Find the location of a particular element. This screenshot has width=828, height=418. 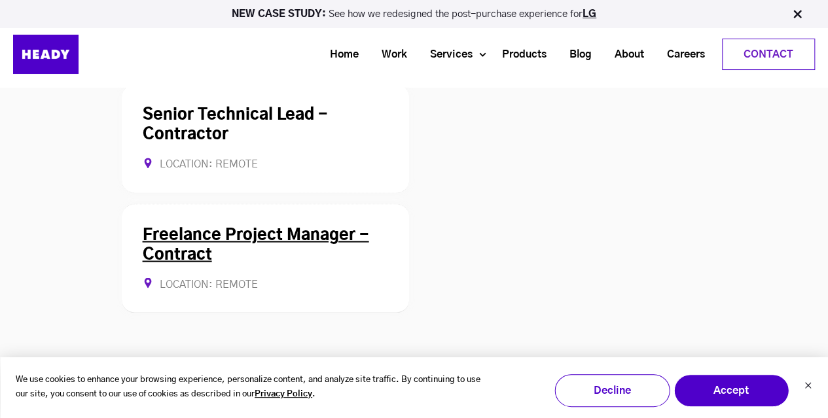

img: Close Bar is located at coordinates (797, 14).